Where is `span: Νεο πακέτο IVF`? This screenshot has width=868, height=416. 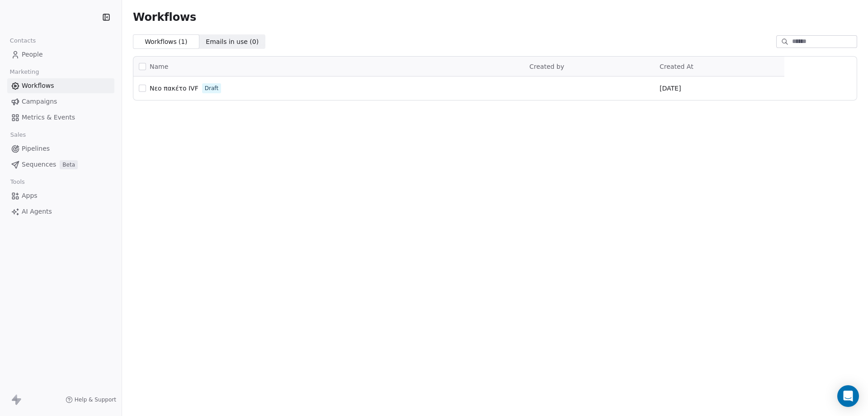 span: Νεο πακέτο IVF is located at coordinates (175, 89).